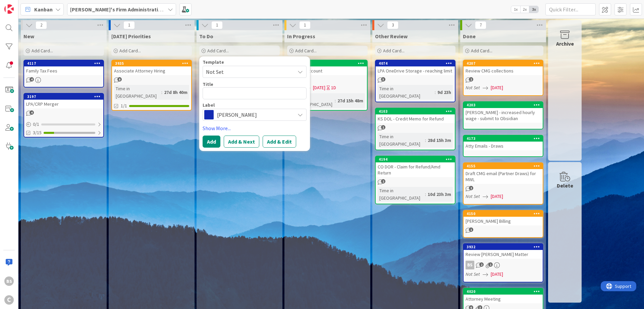 The width and height of the screenshot is (644, 309). What do you see at coordinates (64, 68) in the screenshot?
I see `div: 4117Family Tax Fees` at bounding box center [64, 68].